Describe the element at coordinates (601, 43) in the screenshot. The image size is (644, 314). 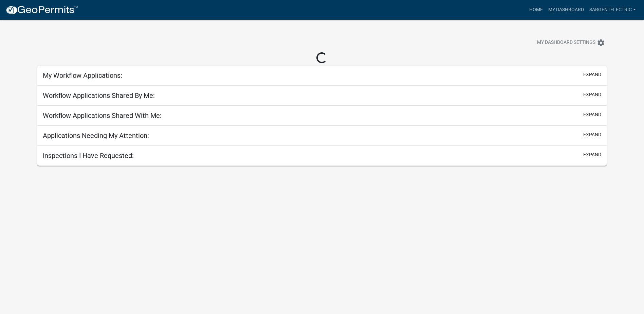
I see `i: settings` at that location.